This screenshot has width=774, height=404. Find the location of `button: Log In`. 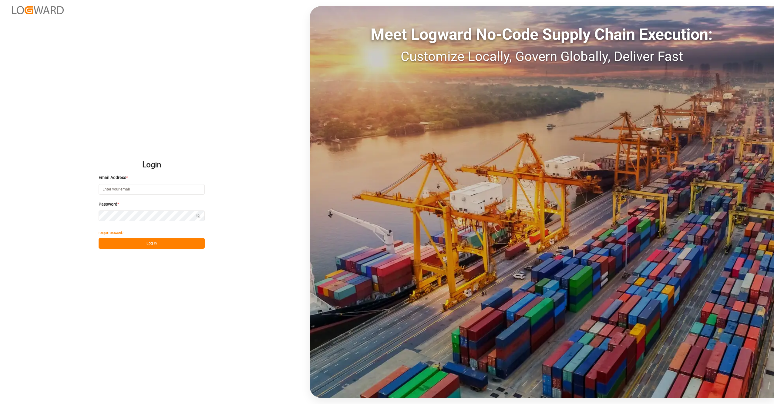

button: Log In is located at coordinates (152, 243).